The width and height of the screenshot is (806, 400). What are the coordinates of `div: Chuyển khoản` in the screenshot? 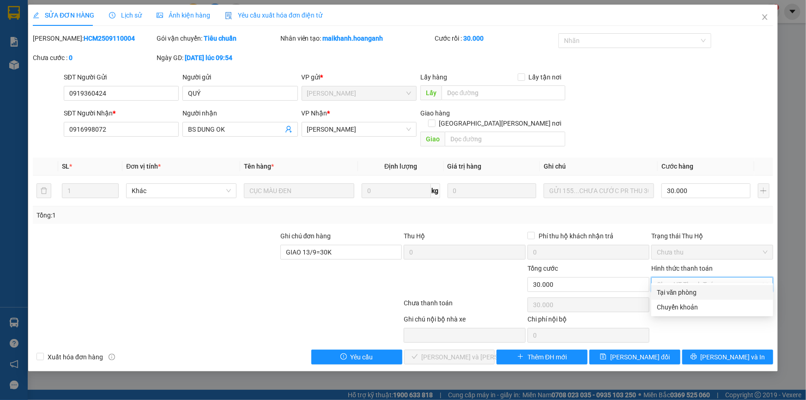 It's located at (712, 307).